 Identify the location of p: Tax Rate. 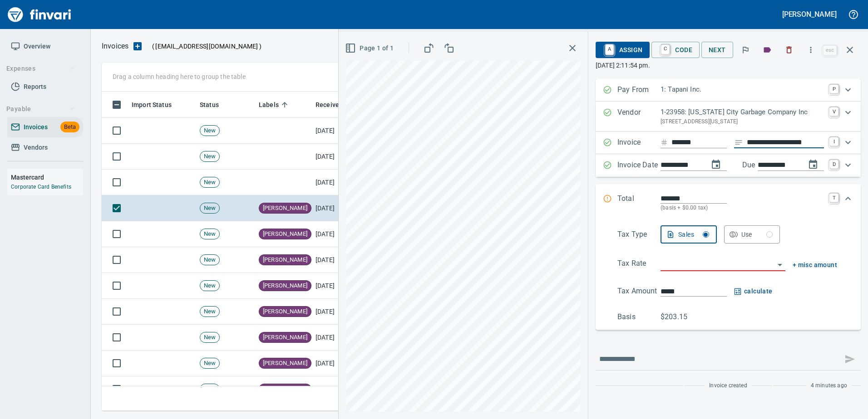
(638, 264).